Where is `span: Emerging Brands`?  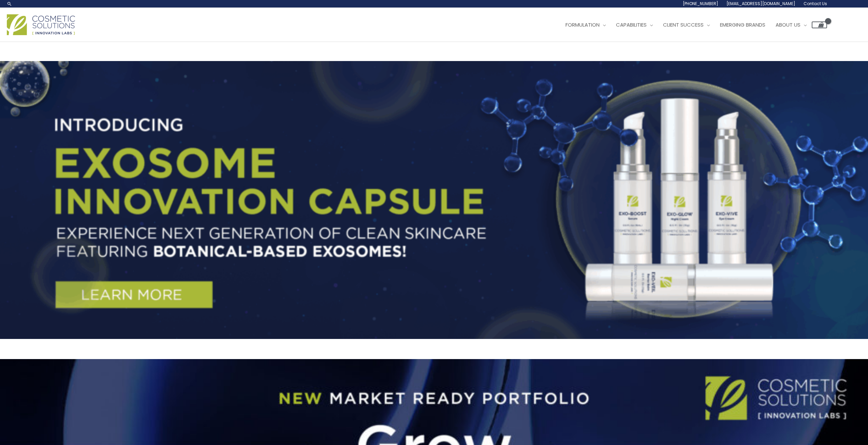 span: Emerging Brands is located at coordinates (742, 25).